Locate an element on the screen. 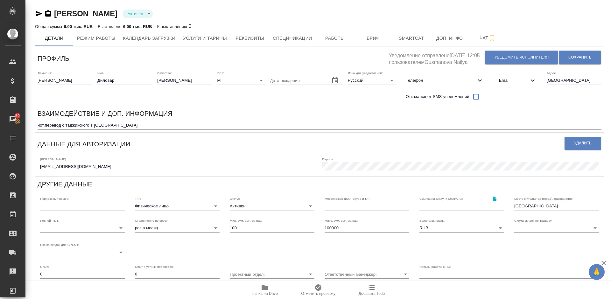 This screenshot has height=299, width=611. p: Выставлено is located at coordinates (110, 26).